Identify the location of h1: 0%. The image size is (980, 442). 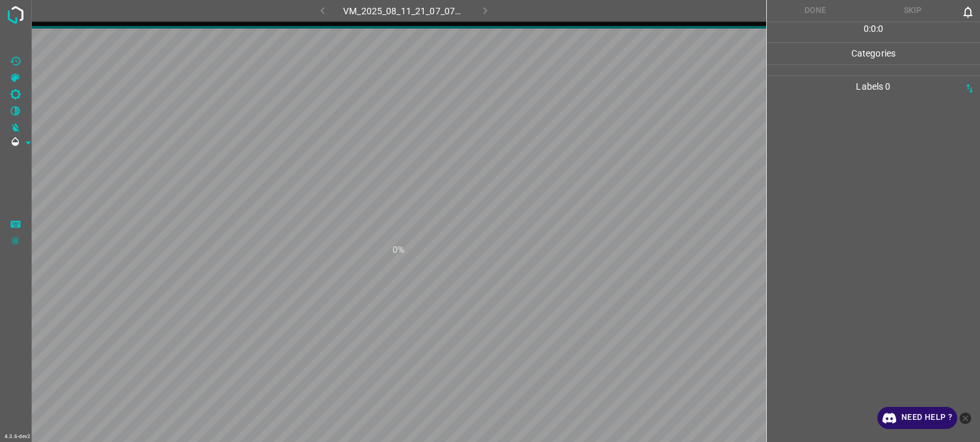
(398, 250).